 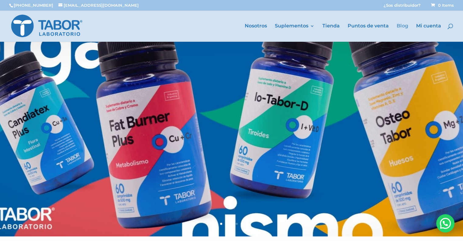 What do you see at coordinates (428, 33) in the screenshot?
I see `a: Mi cuenta` at bounding box center [428, 33].